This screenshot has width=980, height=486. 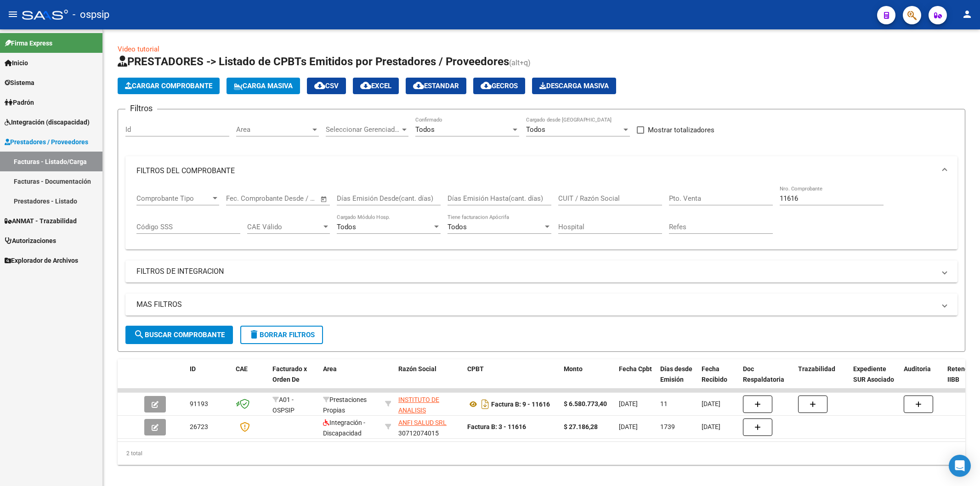 I want to click on i: Descargar documento, so click(x=485, y=404).